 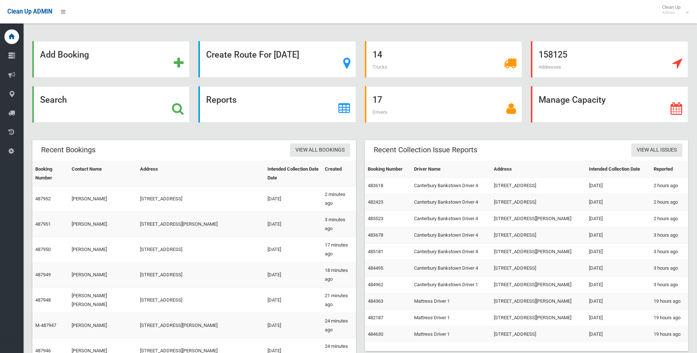 What do you see at coordinates (64, 55) in the screenshot?
I see `strong: Add Booking` at bounding box center [64, 55].